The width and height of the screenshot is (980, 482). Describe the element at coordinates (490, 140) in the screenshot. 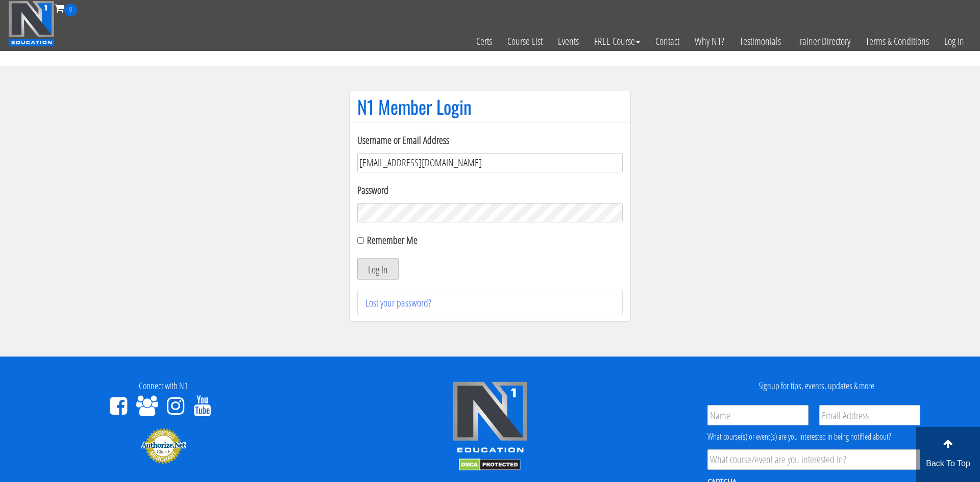

I see `label: Username or Email Address` at that location.